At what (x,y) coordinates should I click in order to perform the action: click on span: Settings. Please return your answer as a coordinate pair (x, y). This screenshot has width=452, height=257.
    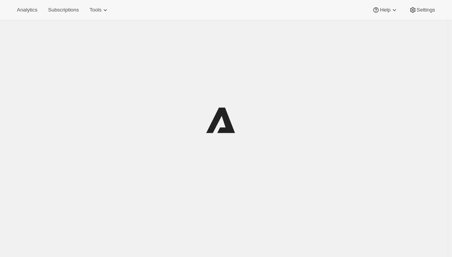
    Looking at the image, I should click on (426, 10).